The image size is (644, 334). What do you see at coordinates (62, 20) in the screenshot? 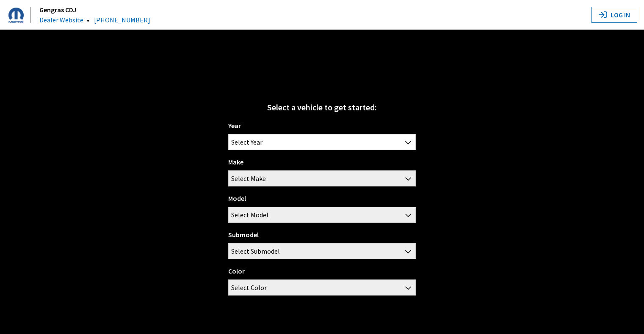
I see `a: Dealer Website` at bounding box center [62, 20].